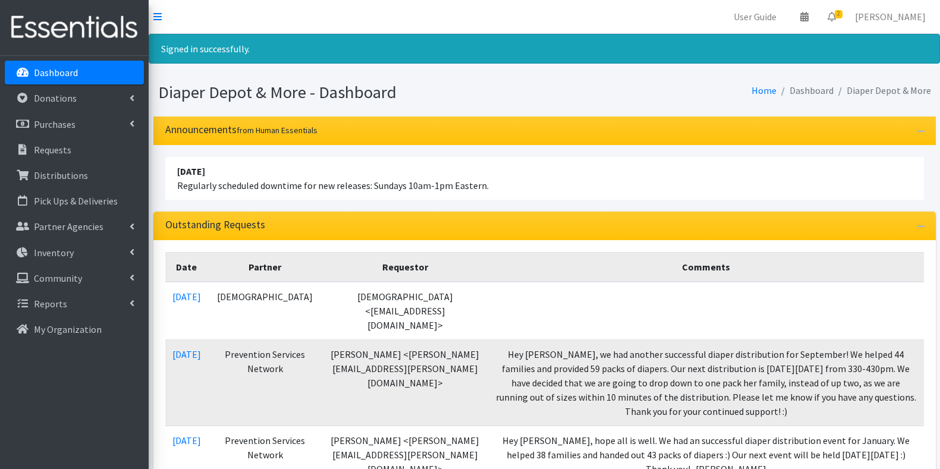 This screenshot has height=469, width=940. What do you see at coordinates (55, 98) in the screenshot?
I see `p: Donations` at bounding box center [55, 98].